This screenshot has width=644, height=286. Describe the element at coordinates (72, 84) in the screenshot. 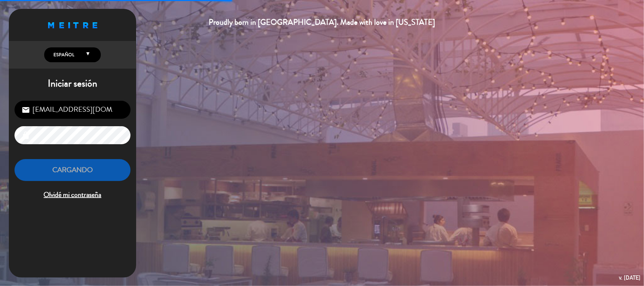

I see `h1: Iniciar sesión` at that location.